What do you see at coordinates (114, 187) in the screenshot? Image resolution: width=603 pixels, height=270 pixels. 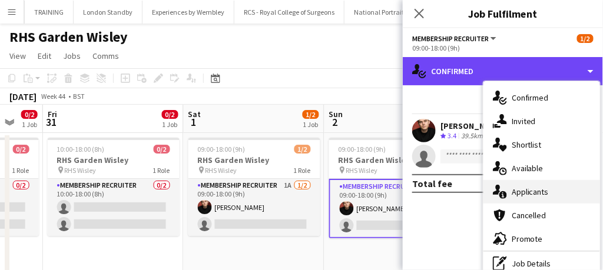 I see `div: 10:00-18:00 (8h)0/2RHS Garden Wisley RHS Wisley1 RoleMembership Recruiter0/210:00-18:00 (8h)` at bounding box center [114, 187].